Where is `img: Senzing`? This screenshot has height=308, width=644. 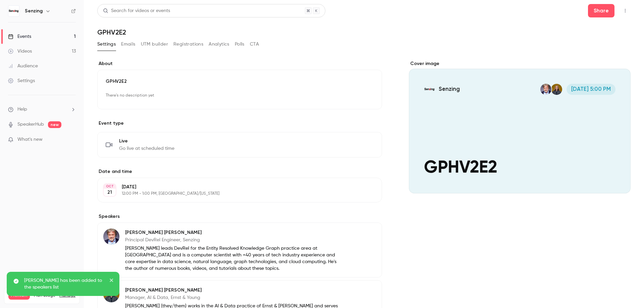 img: Senzing is located at coordinates (14, 11).